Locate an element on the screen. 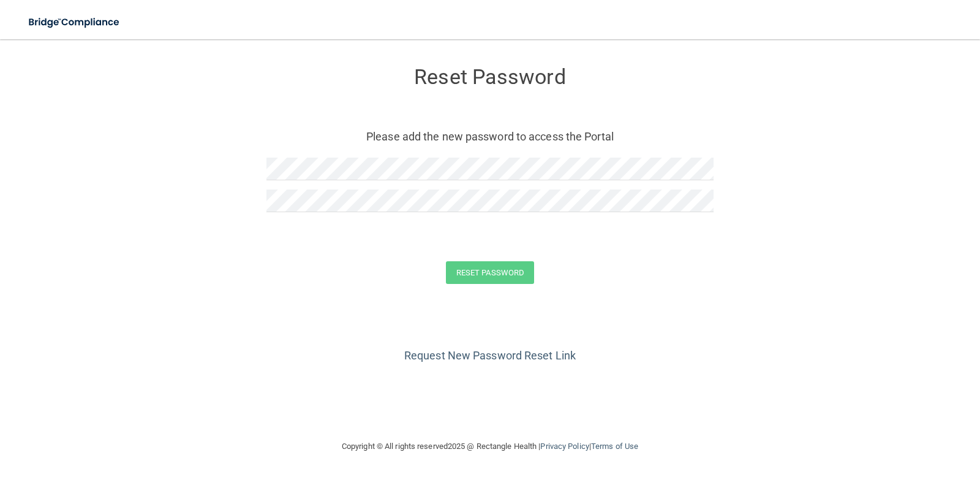 This screenshot has height=479, width=980. img: bridge_compliance_login_screen.278c3ca4.svg is located at coordinates (74, 22).